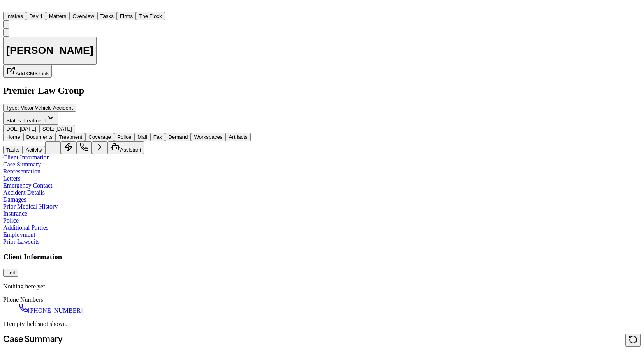 The width and height of the screenshot is (644, 361). What do you see at coordinates (30, 206) in the screenshot?
I see `a: Prior Medical History` at bounding box center [30, 206].